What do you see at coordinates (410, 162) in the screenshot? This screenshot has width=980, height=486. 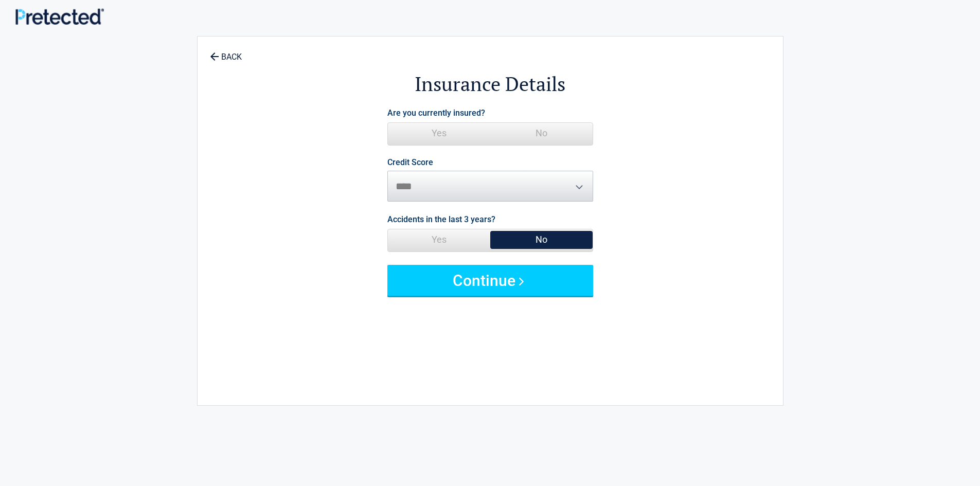 I see `label: Credit Score` at bounding box center [410, 162].